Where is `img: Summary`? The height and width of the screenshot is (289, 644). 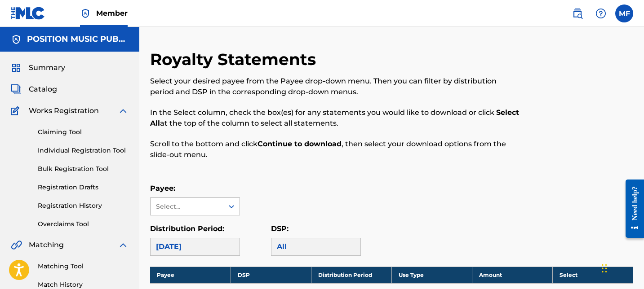 img: Summary is located at coordinates (16, 68).